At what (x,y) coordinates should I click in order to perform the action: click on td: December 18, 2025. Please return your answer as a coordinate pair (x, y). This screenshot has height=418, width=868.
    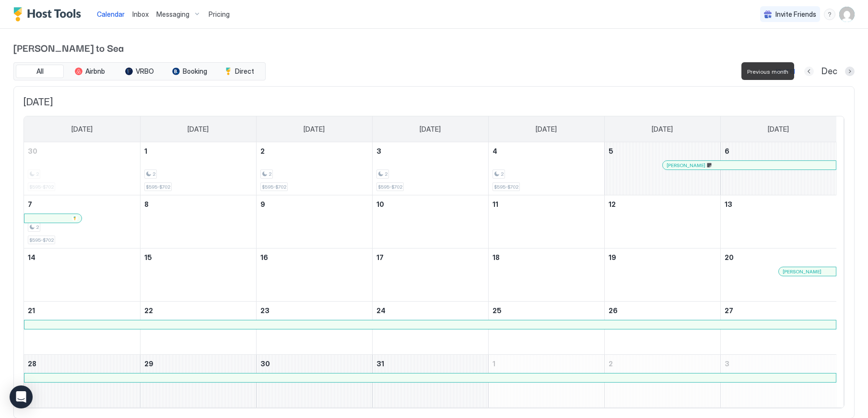
    Looking at the image, I should click on (546, 275).